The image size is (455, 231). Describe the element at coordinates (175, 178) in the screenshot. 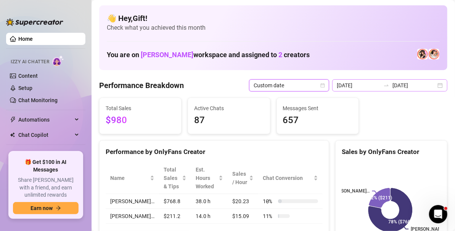

I see `th: Total Sales & Tips` at that location.